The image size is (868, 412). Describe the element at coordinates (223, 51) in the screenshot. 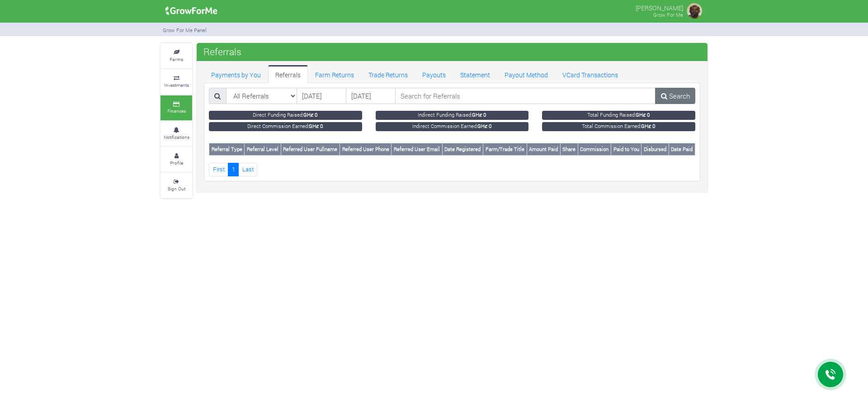

I see `span: Referrals` at that location.